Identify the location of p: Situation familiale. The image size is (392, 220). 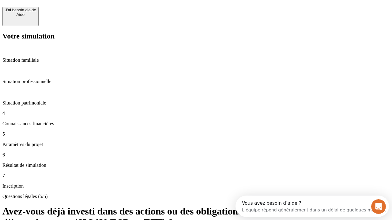
(196, 60).